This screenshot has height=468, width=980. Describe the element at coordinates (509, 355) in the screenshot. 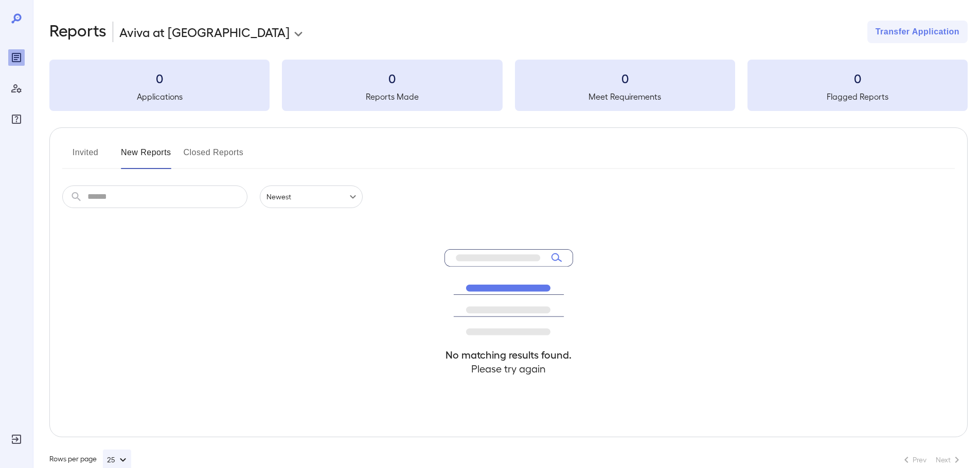

I see `h4: No matching results found.` at that location.